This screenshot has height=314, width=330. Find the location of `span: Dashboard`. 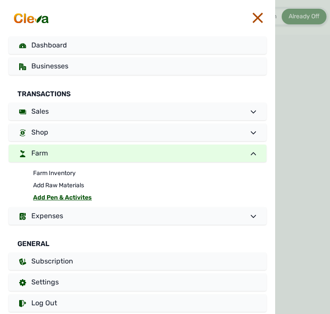

span: Dashboard is located at coordinates (49, 45).